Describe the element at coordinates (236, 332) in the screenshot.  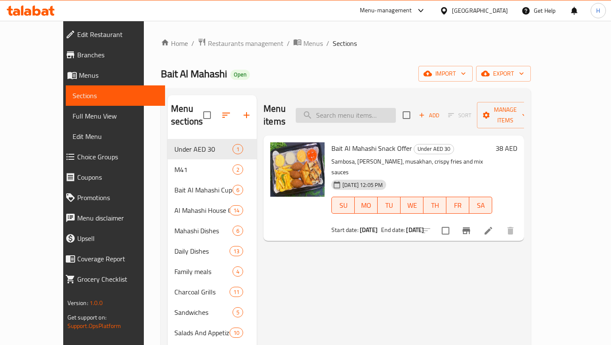
I see `span: 10` at that location.